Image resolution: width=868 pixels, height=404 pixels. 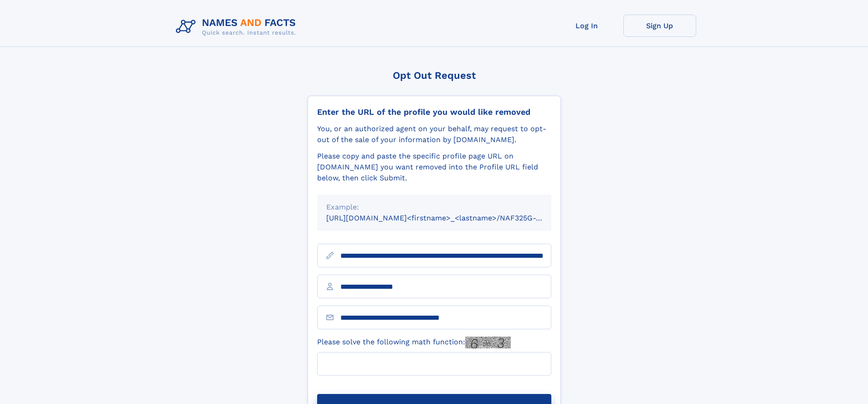 I want to click on div: You, or an authorized agent on your behalf, may request to opt-out of the sale of your informatio..., so click(x=434, y=134).